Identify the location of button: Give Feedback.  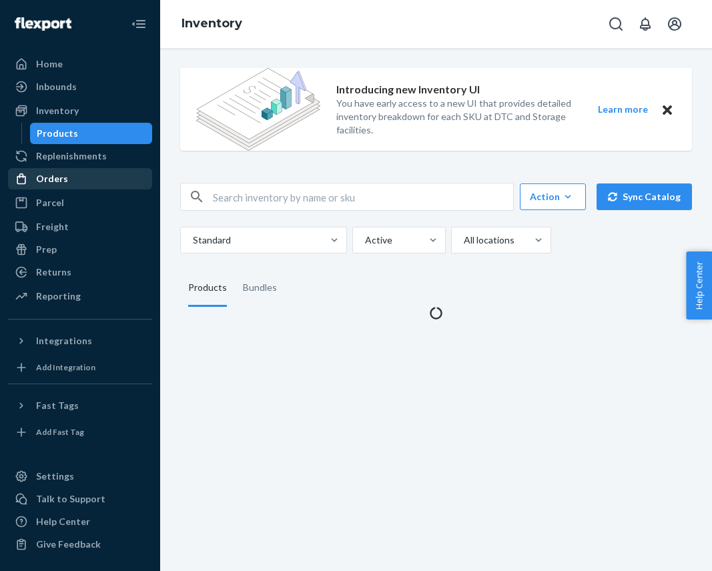
(80, 545).